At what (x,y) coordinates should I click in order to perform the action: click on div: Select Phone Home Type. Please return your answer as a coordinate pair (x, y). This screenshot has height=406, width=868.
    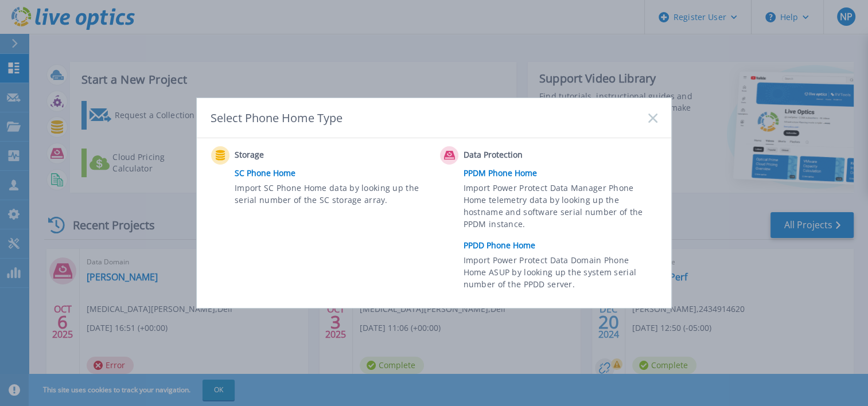
    Looking at the image, I should click on (277, 117).